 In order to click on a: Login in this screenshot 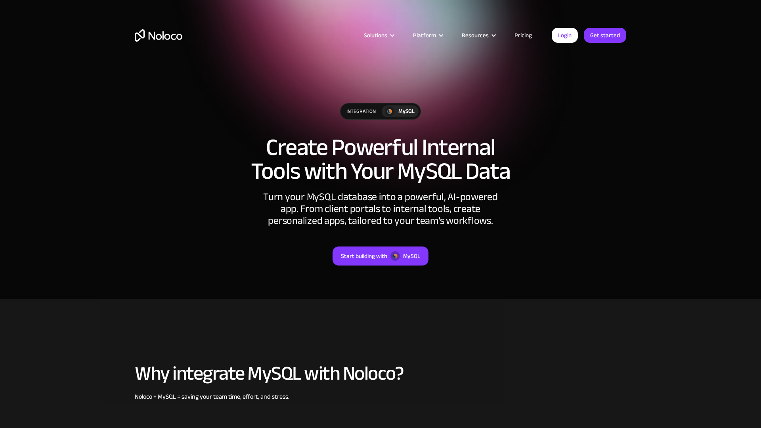, I will do `click(565, 35)`.